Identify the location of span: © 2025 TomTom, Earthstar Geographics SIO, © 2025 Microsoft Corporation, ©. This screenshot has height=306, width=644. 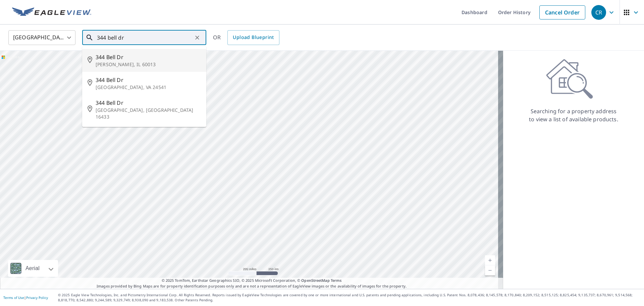
(251, 280).